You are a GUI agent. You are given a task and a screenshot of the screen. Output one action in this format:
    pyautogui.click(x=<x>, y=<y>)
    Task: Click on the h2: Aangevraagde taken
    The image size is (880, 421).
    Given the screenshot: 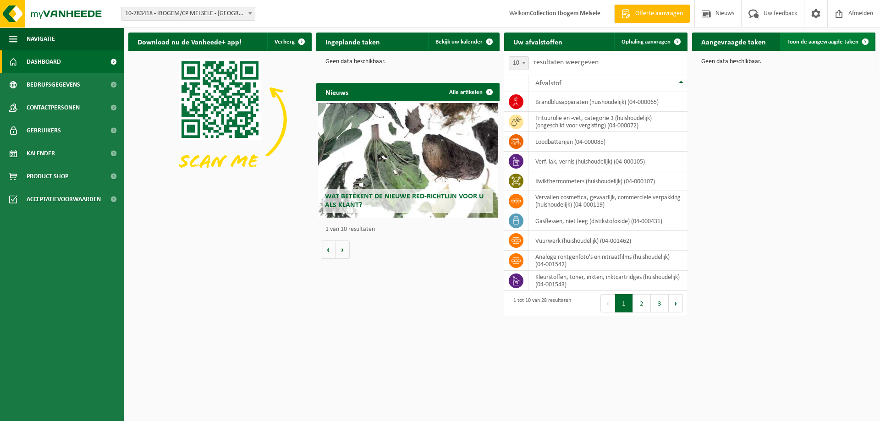 What is the action you would take?
    pyautogui.click(x=734, y=41)
    